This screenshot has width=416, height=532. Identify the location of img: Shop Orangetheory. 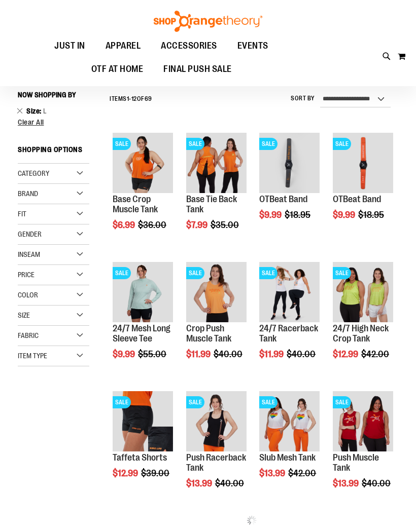
(208, 21).